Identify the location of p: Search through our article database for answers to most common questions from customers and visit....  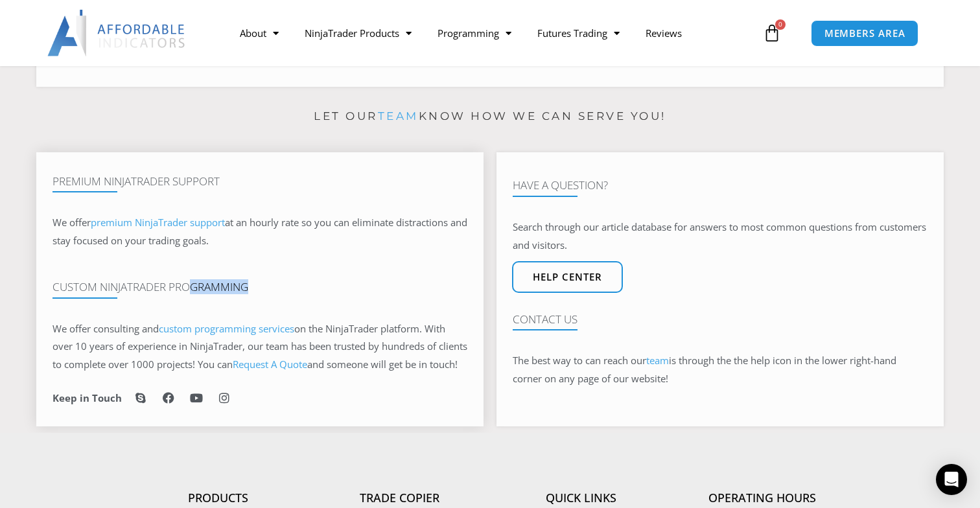
(720, 237).